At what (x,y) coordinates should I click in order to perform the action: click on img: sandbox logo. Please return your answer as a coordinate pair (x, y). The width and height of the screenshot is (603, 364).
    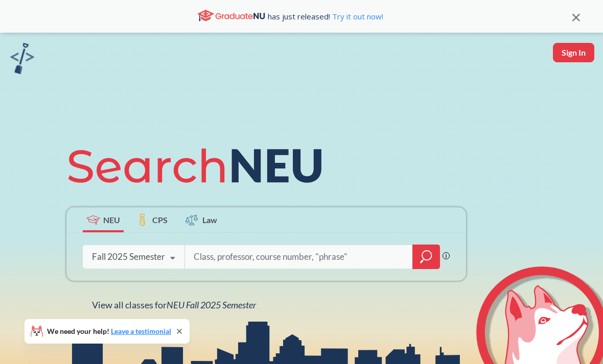
    Looking at the image, I should click on (22, 58).